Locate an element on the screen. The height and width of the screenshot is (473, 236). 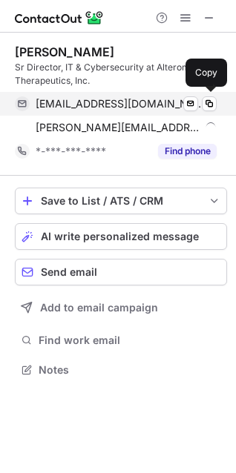
div: Save to List / ATS / CRM is located at coordinates (121, 201).